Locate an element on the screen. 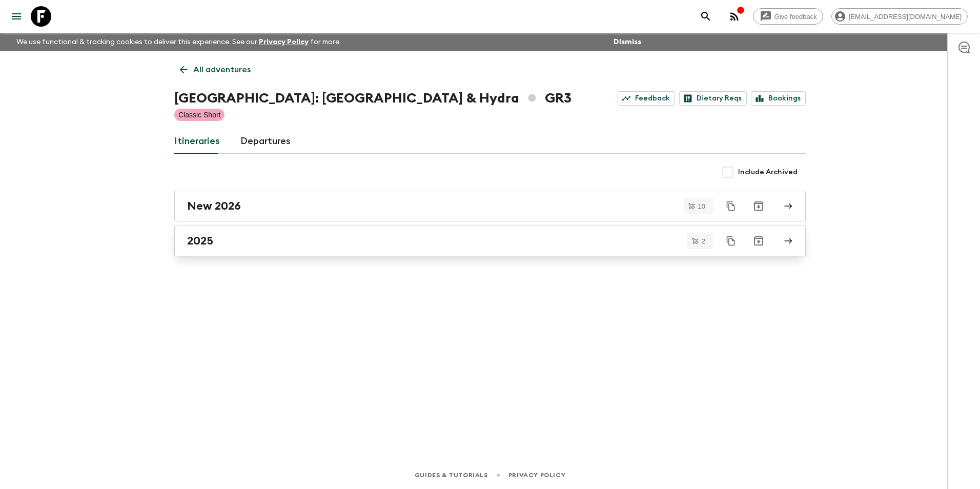 Image resolution: width=980 pixels, height=489 pixels. span: Include Archived is located at coordinates (768, 172).